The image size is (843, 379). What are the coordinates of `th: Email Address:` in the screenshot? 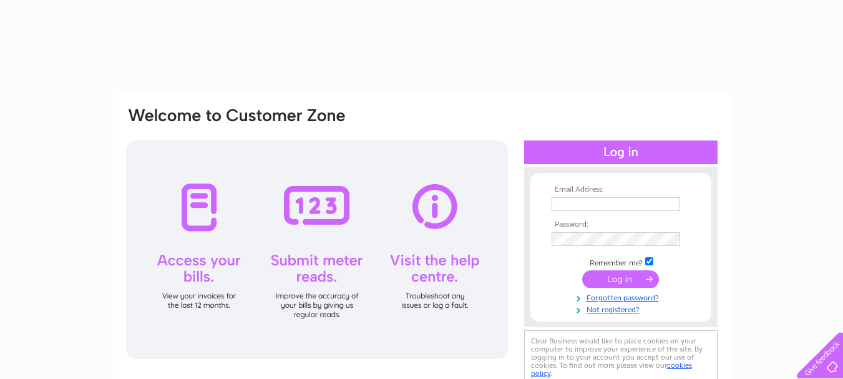 It's located at (621, 190).